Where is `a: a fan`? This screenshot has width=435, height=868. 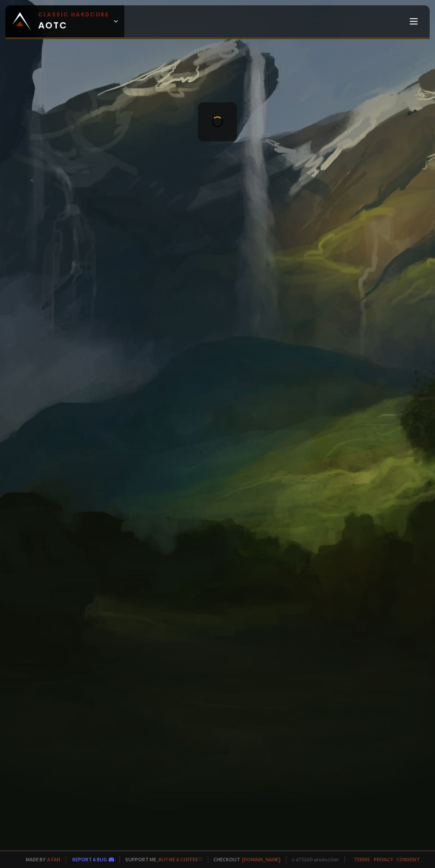 a: a fan is located at coordinates (54, 859).